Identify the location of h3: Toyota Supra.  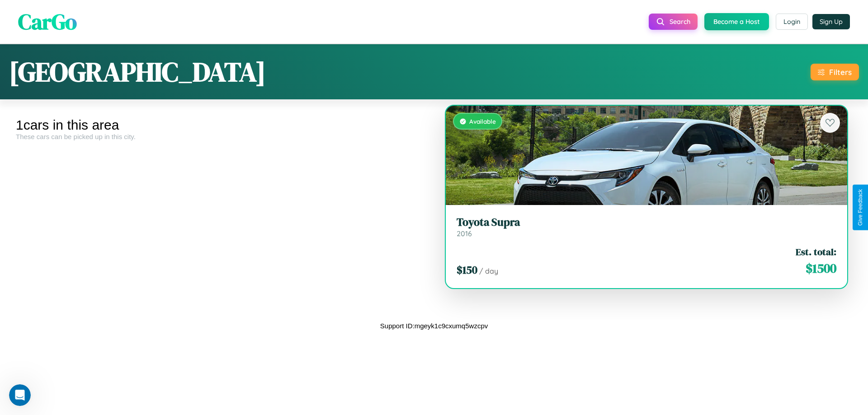
(646, 222).